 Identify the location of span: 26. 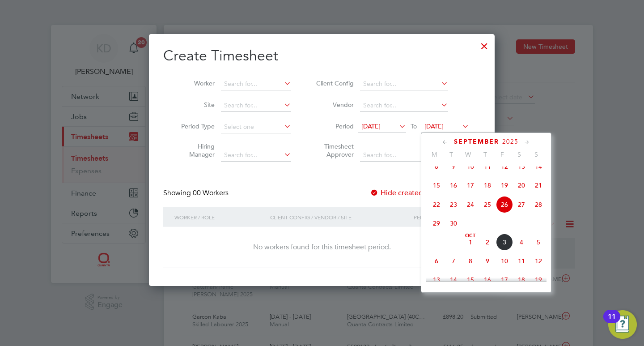
(505, 204).